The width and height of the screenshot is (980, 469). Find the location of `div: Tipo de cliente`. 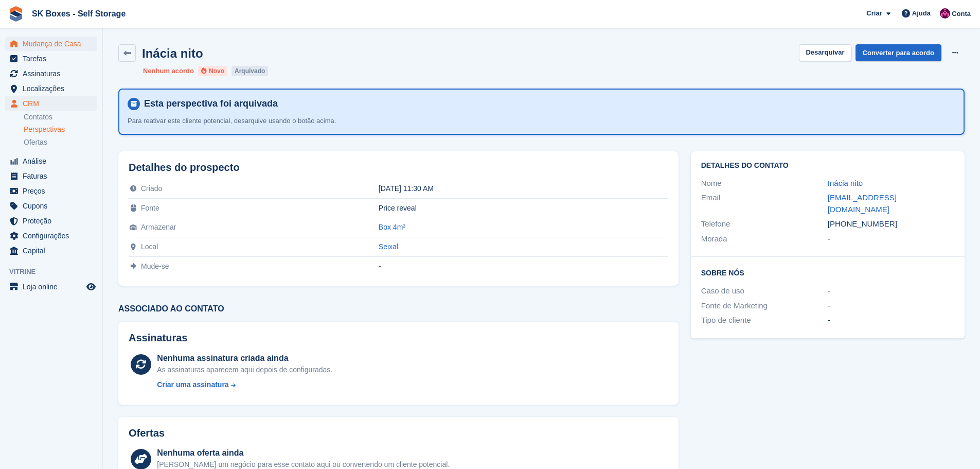

div: Tipo de cliente is located at coordinates (764, 320).